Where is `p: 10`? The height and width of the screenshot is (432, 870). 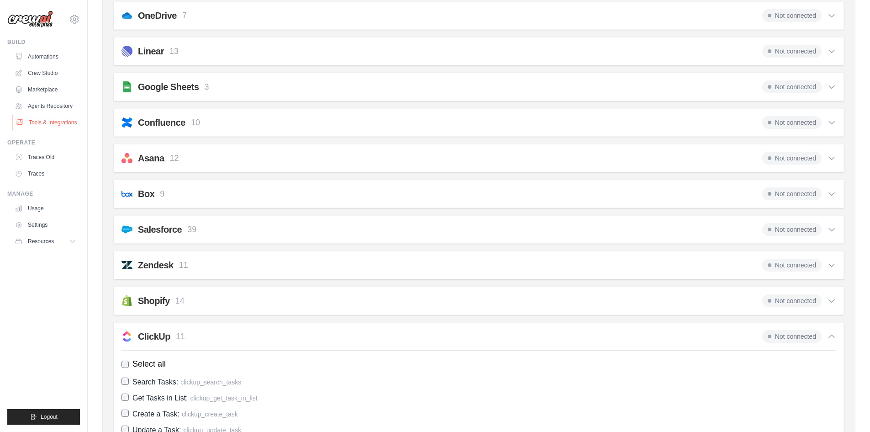 p: 10 is located at coordinates (195, 122).